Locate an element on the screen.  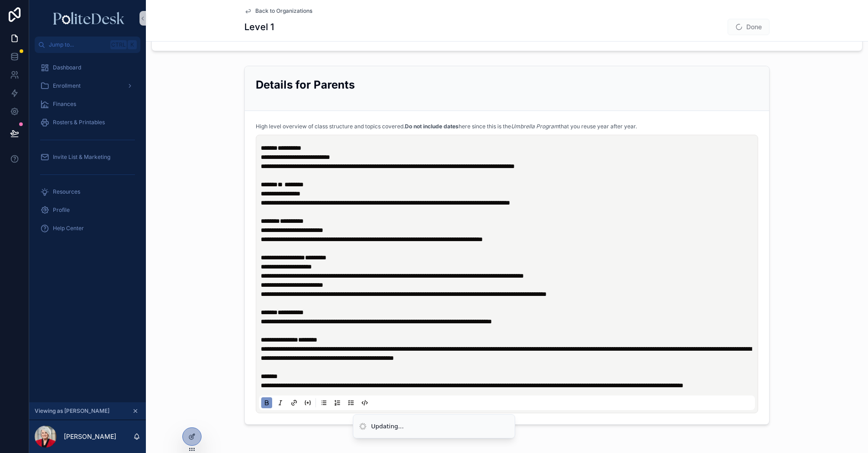
span: Dashboard is located at coordinates (67, 68).